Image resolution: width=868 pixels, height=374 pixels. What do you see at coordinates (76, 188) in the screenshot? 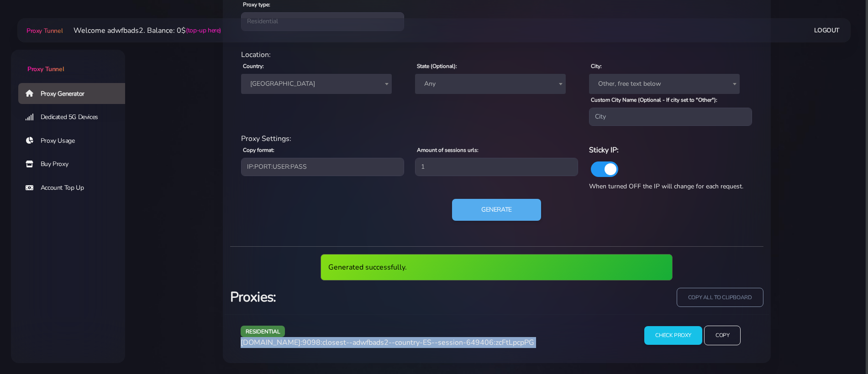
I see `a: Account Top Up` at bounding box center [76, 188].